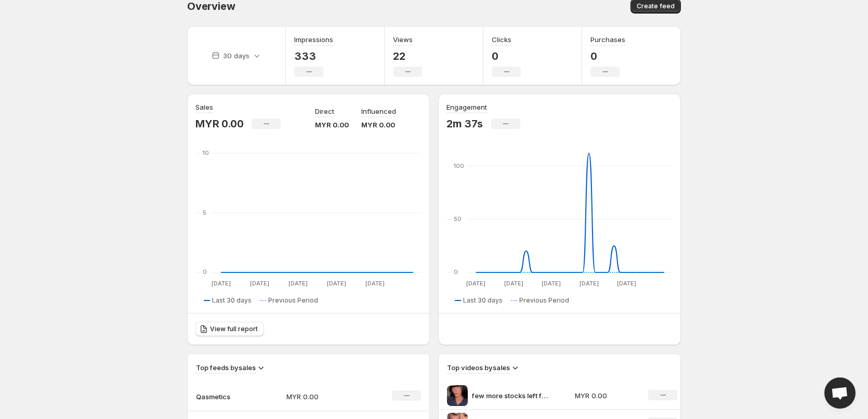 Image resolution: width=868 pixels, height=419 pixels. Describe the element at coordinates (458, 219) in the screenshot. I see `text: 50` at that location.